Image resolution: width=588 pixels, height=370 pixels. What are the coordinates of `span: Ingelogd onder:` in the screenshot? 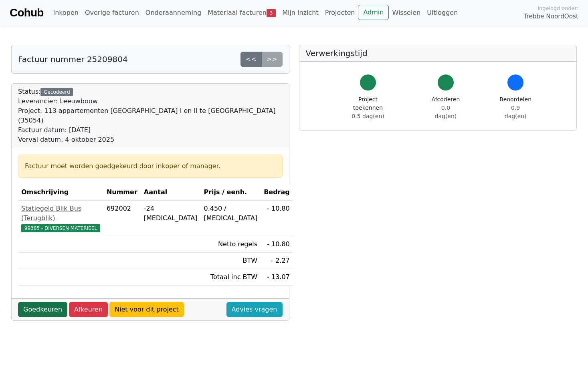 It's located at (558, 8).